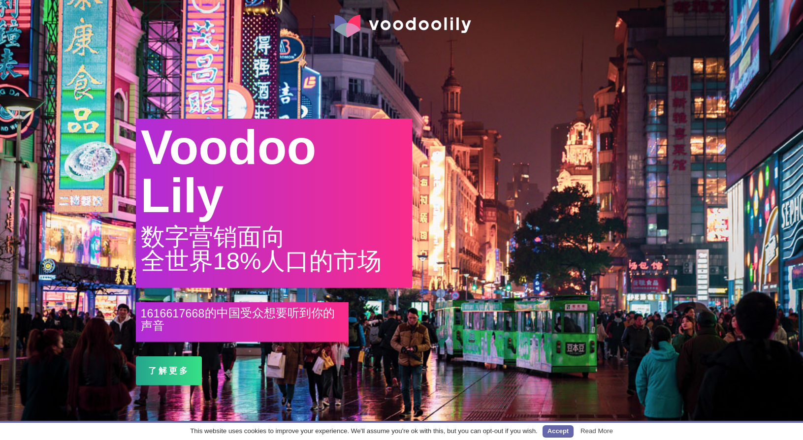 The image size is (803, 440). I want to click on h3: 的中国受众想要听到你的声音, so click(242, 322).